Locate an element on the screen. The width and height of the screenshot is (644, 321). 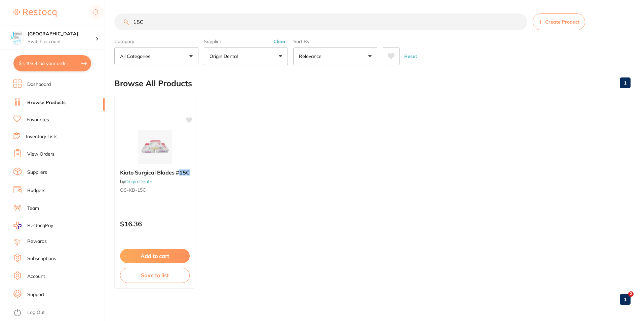
p: $16.36 is located at coordinates (155, 223).